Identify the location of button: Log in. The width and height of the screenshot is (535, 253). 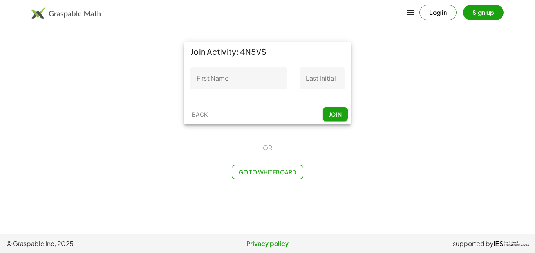
(438, 13).